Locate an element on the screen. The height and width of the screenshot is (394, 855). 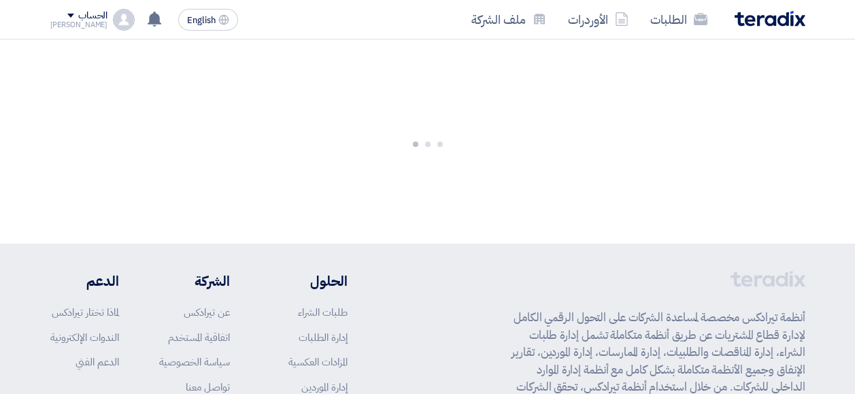
a: لماذا تختار تيرادكس is located at coordinates (85, 312).